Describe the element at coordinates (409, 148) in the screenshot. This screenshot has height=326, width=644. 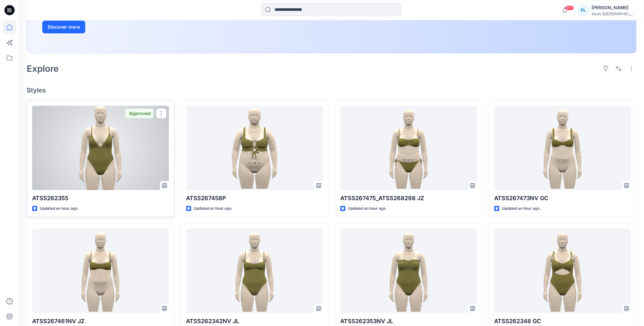
I see `a: ATSS267475_ATSS268298 JZ` at that location.